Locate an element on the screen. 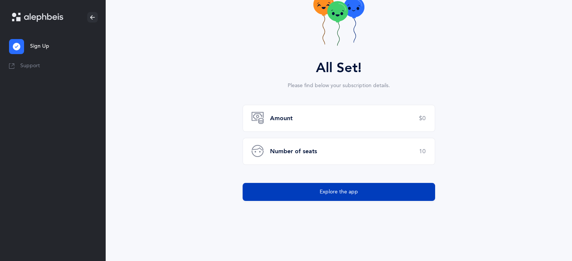 This screenshot has width=572, height=261. b: Amount is located at coordinates (281, 118).